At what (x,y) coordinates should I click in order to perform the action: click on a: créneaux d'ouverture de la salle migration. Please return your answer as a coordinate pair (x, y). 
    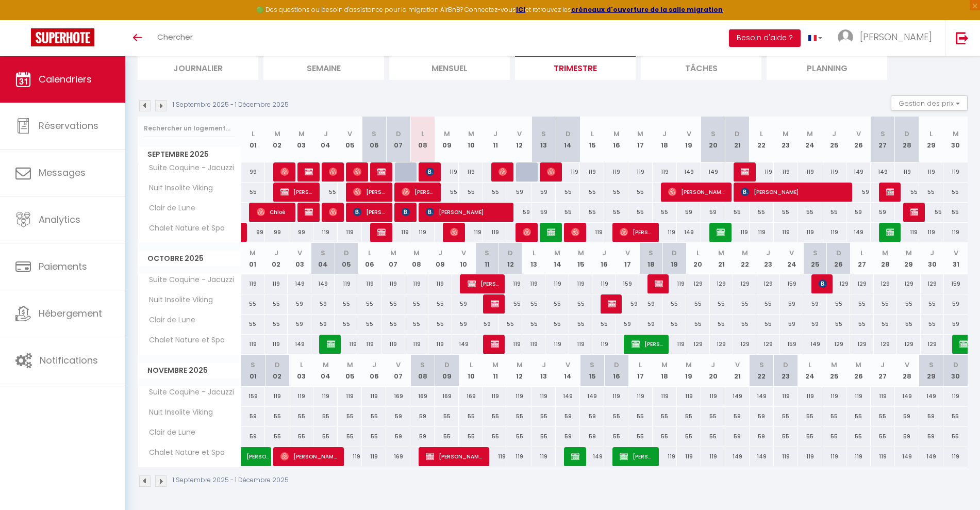
    Looking at the image, I should click on (646, 9).